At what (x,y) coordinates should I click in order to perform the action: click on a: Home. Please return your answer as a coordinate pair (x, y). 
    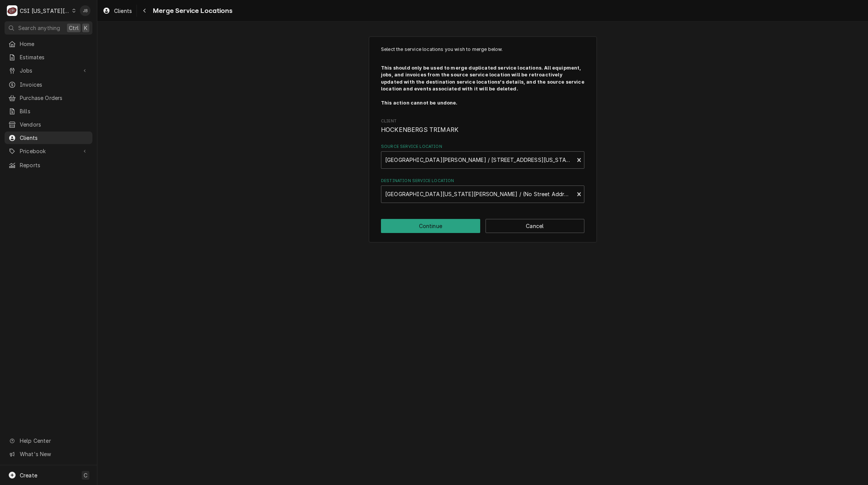
    Looking at the image, I should click on (48, 44).